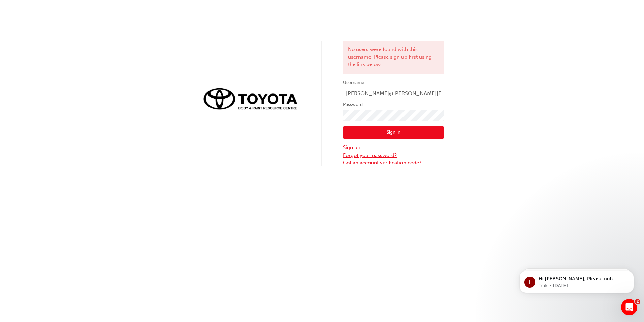 The height and width of the screenshot is (322, 644). Describe the element at coordinates (394, 155) in the screenshot. I see `a: Forgot your password?` at that location.